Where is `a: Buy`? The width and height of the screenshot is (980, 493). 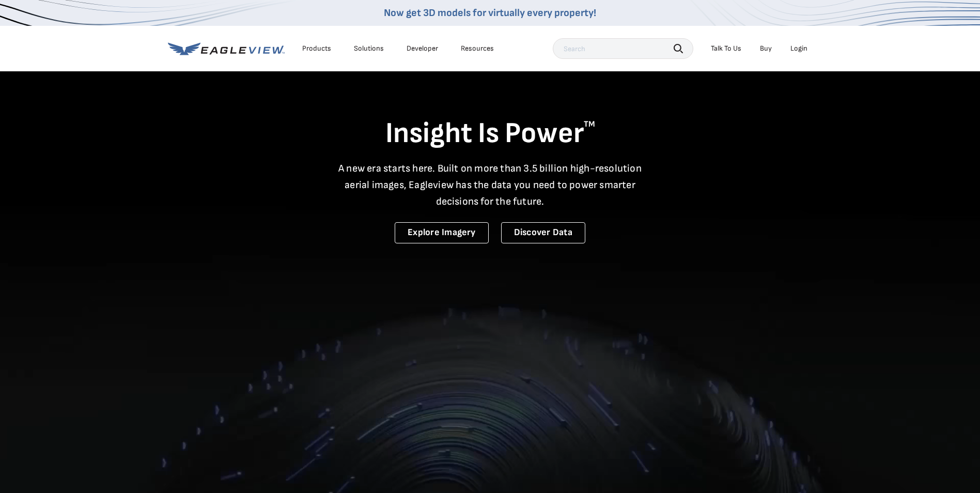
a: Buy is located at coordinates (765, 49).